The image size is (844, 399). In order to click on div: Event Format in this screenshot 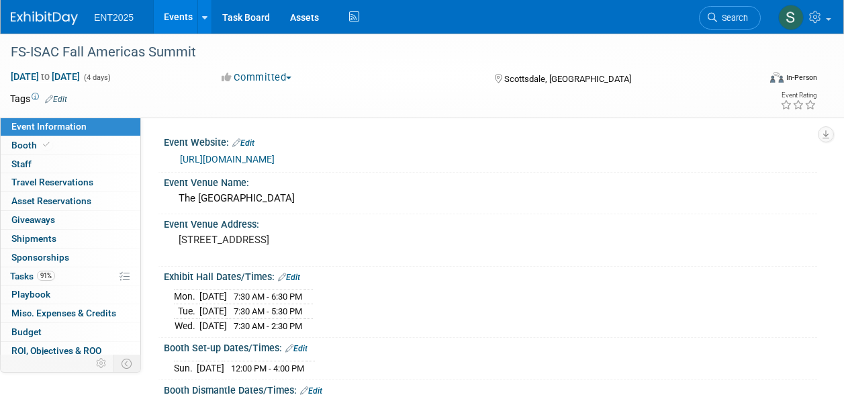, I will do `click(758, 80)`.